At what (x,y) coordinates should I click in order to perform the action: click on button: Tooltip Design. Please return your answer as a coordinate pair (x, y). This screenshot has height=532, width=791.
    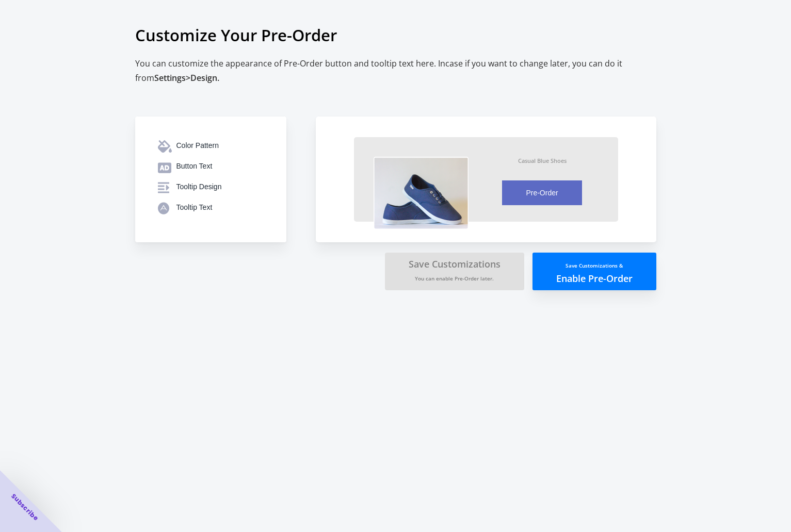
    Looking at the image, I should click on (211, 187).